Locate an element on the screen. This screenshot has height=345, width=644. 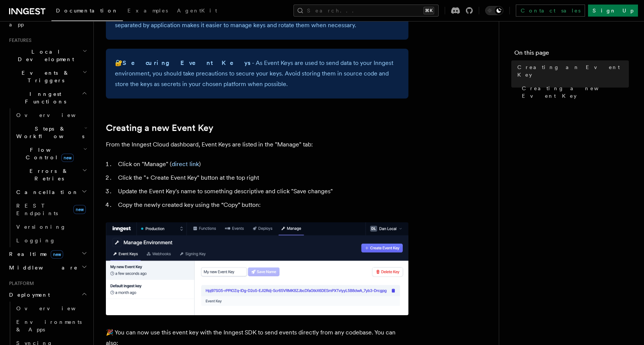
span: Environments & Apps is located at coordinates (49, 326).